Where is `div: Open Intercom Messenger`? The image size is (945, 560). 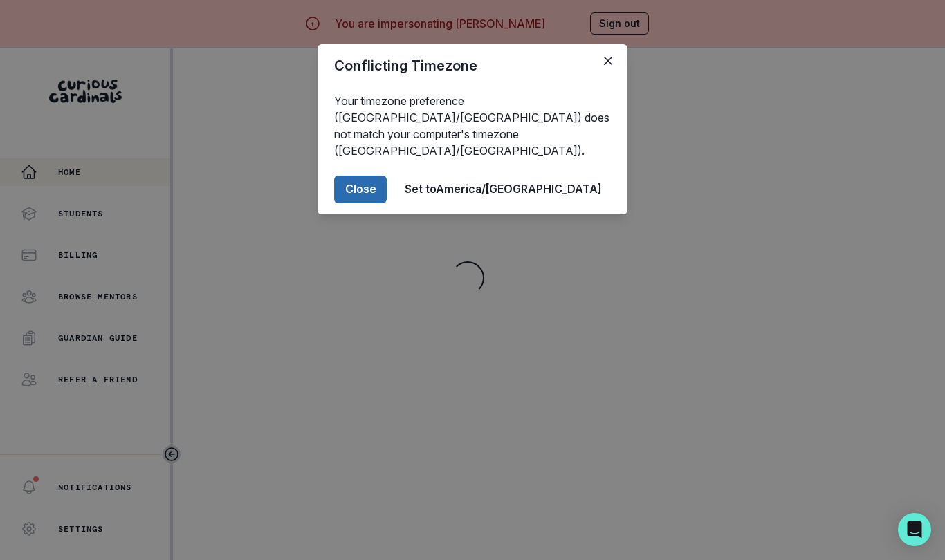 div: Open Intercom Messenger is located at coordinates (915, 530).